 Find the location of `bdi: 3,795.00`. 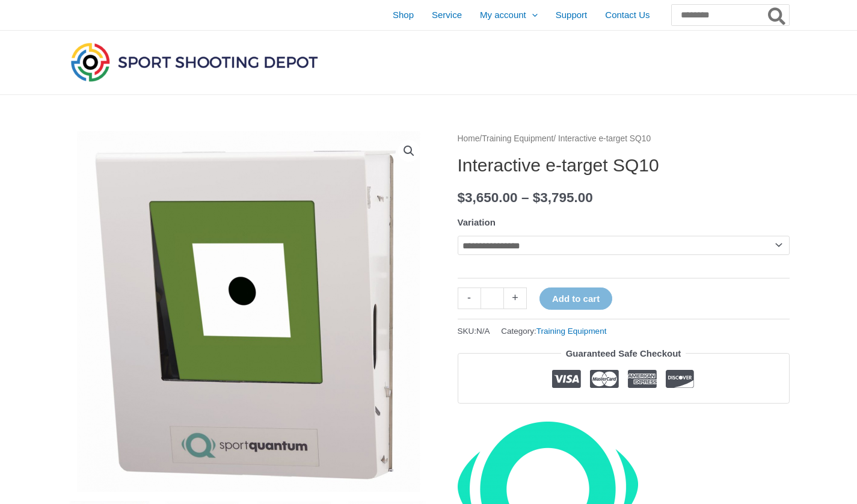

bdi: 3,795.00 is located at coordinates (563, 197).